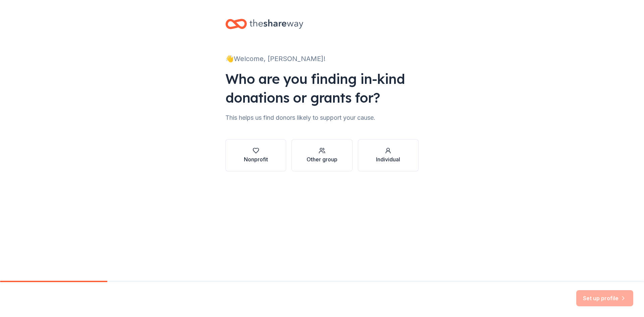  Describe the element at coordinates (322, 159) in the screenshot. I see `div: Other group` at that location.